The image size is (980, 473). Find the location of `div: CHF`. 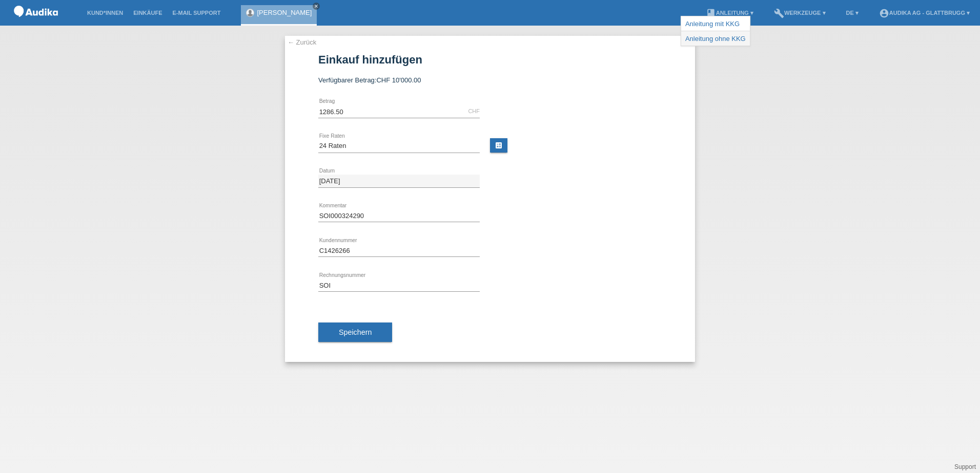

div: CHF is located at coordinates (473, 111).